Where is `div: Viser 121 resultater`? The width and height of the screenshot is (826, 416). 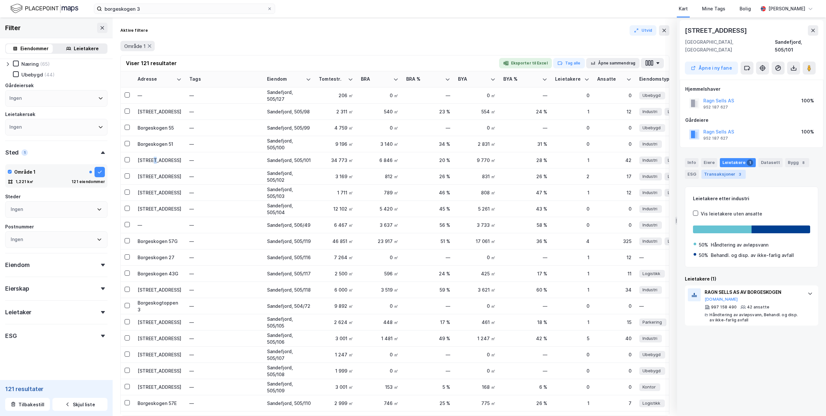
div: Viser 121 resultater is located at coordinates (151, 63).